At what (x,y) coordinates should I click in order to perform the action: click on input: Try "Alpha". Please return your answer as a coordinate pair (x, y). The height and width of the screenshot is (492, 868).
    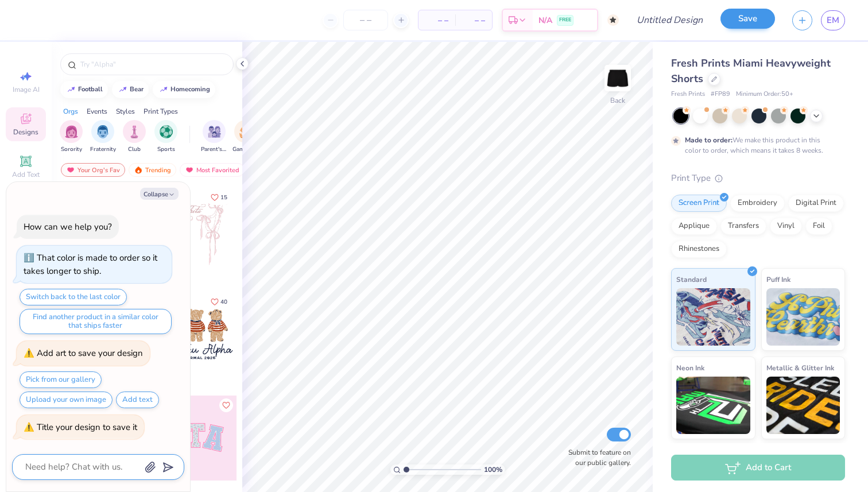
    Looking at the image, I should click on (153, 65).